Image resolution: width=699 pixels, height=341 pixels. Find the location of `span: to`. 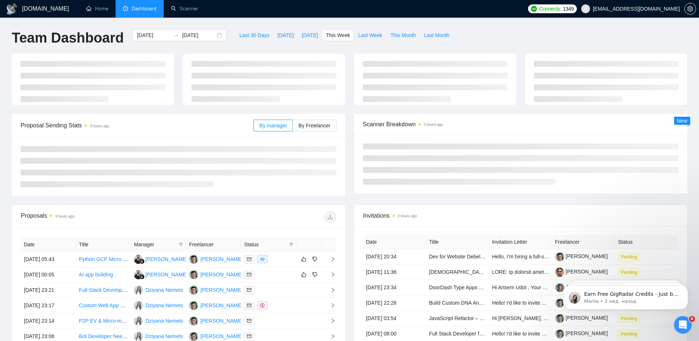

span: to is located at coordinates (176, 35).